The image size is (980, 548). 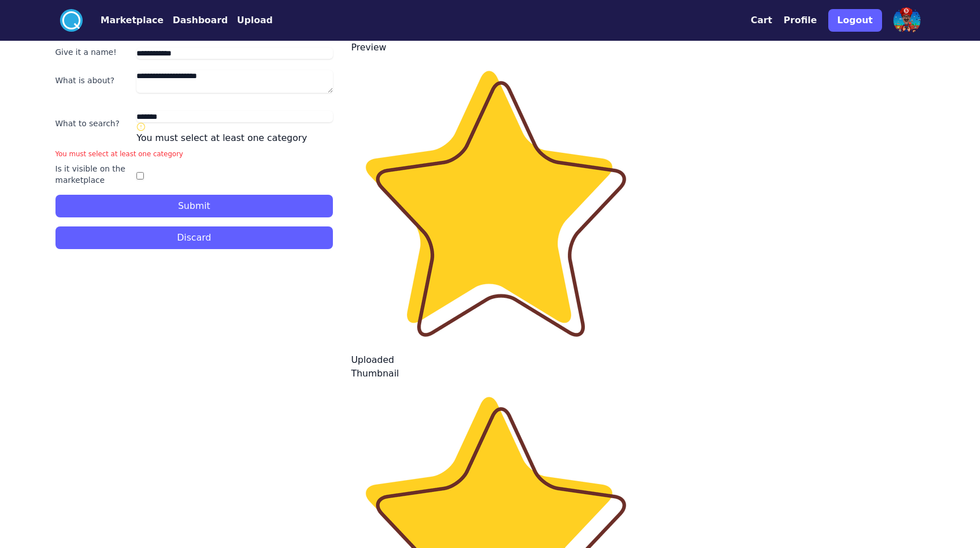 I want to click on button: Logout, so click(x=854, y=20).